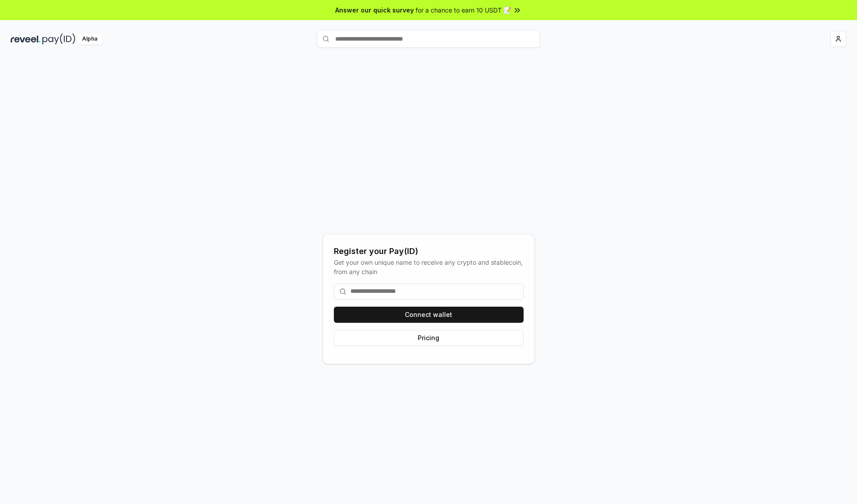 The image size is (857, 504). I want to click on span: for a chance to earn 10 USDT 📝, so click(464, 10).